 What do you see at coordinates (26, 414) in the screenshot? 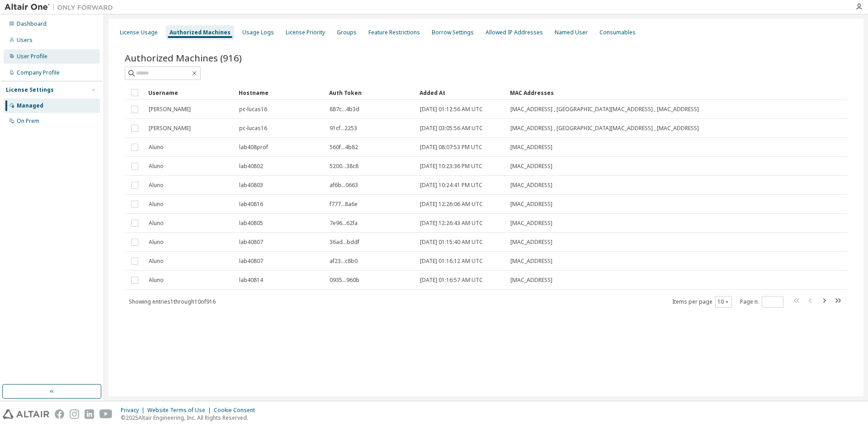
I see `img: altair_logo.svg` at bounding box center [26, 414].